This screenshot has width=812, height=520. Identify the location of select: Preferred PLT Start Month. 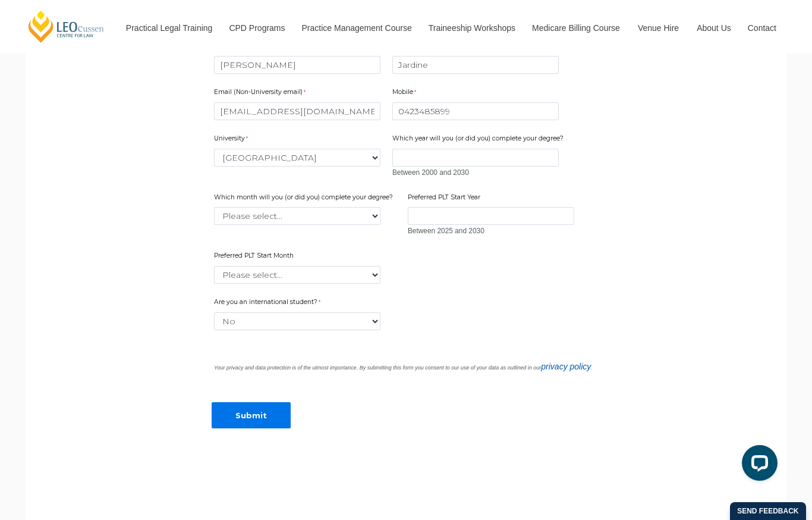
(298, 275).